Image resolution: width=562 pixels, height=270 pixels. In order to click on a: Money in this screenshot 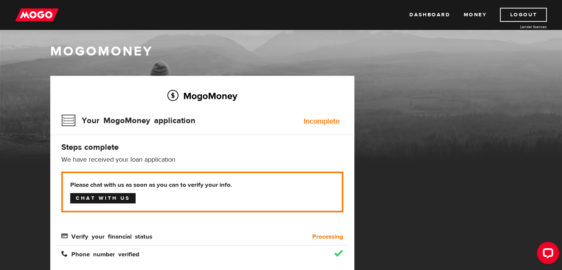, I will do `click(475, 15)`.